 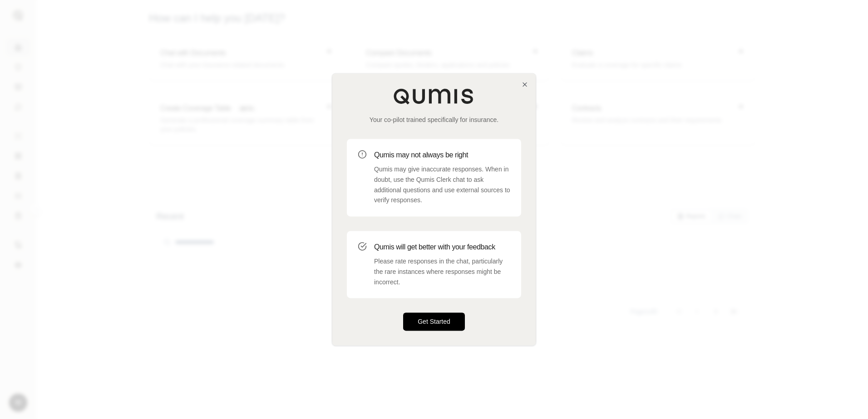 What do you see at coordinates (442, 185) in the screenshot?
I see `p: Qumis may give inaccurate responses. When in doubt, use the Qumis Clerk chat to ask additional qu...` at bounding box center [442, 185].